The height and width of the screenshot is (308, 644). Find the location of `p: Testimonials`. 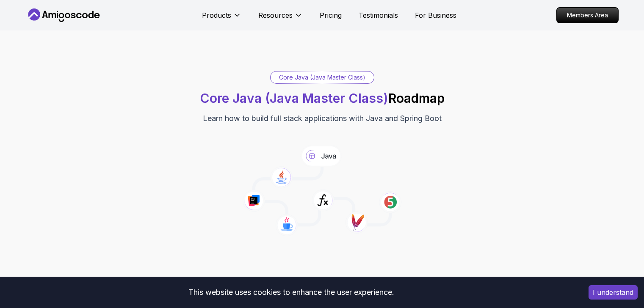

p: Testimonials is located at coordinates (378, 15).